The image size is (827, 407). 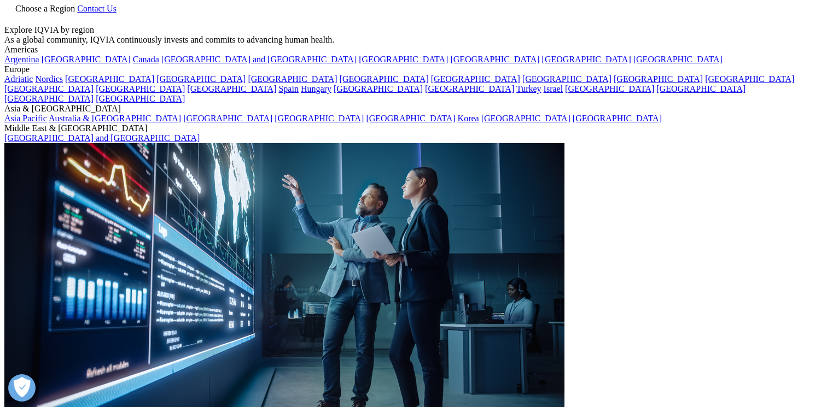 I want to click on div: Americas, so click(x=413, y=50).